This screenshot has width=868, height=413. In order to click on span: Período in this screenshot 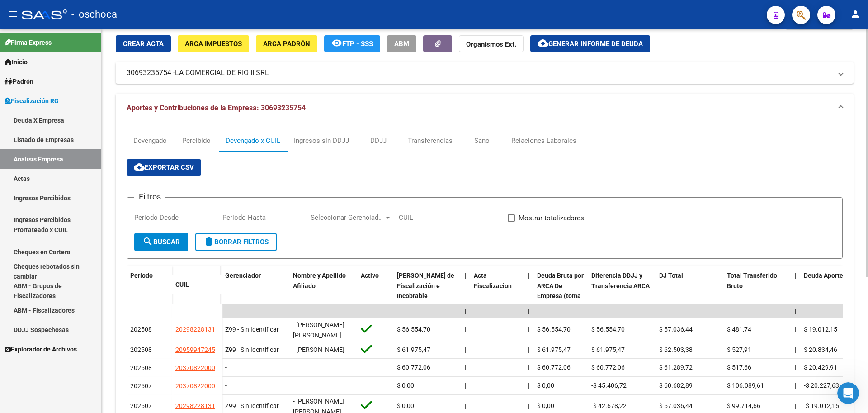, I will do `click(142, 276)`.